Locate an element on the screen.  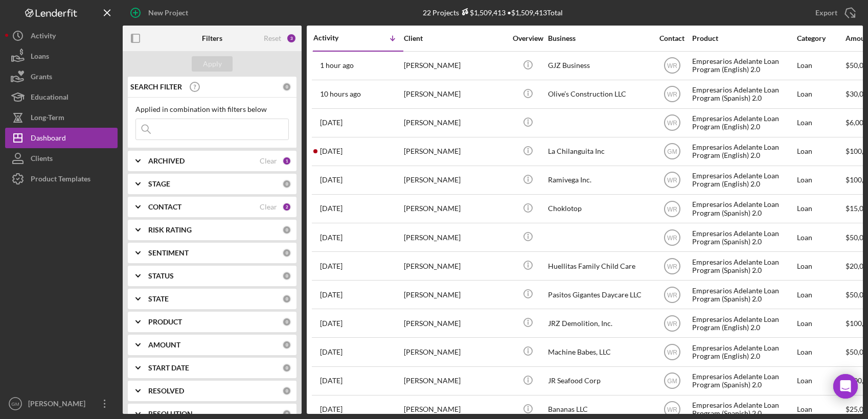
b: RESOLVED is located at coordinates (166, 391).